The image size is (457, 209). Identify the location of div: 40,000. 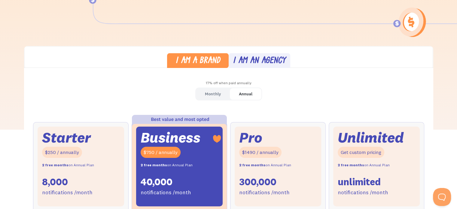
(157, 182).